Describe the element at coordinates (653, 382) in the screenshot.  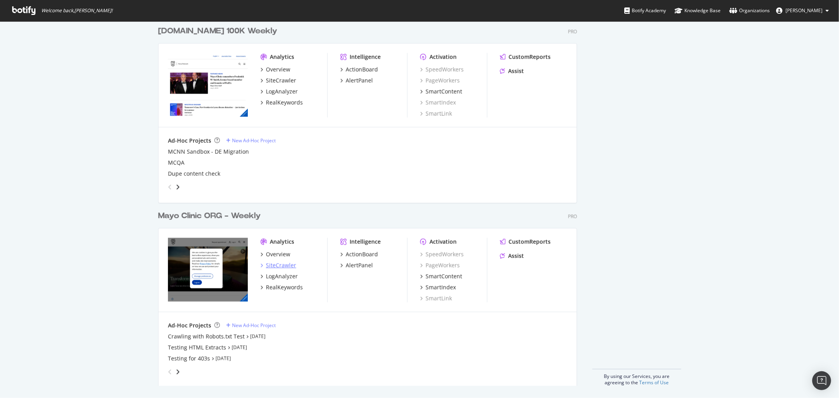
I see `a: Terms of Use` at that location.